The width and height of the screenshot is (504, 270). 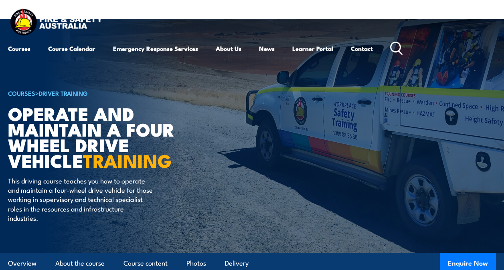 I want to click on a: Course Calendar, so click(x=72, y=48).